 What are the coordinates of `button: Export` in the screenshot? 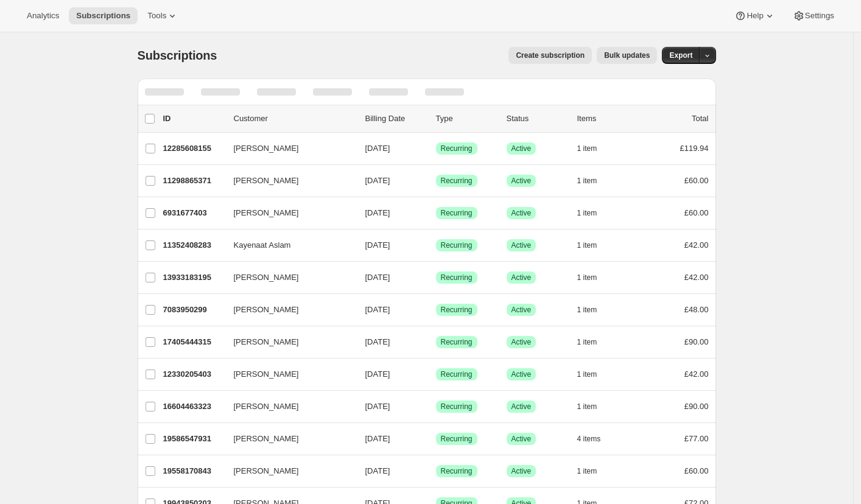 It's located at (681, 56).